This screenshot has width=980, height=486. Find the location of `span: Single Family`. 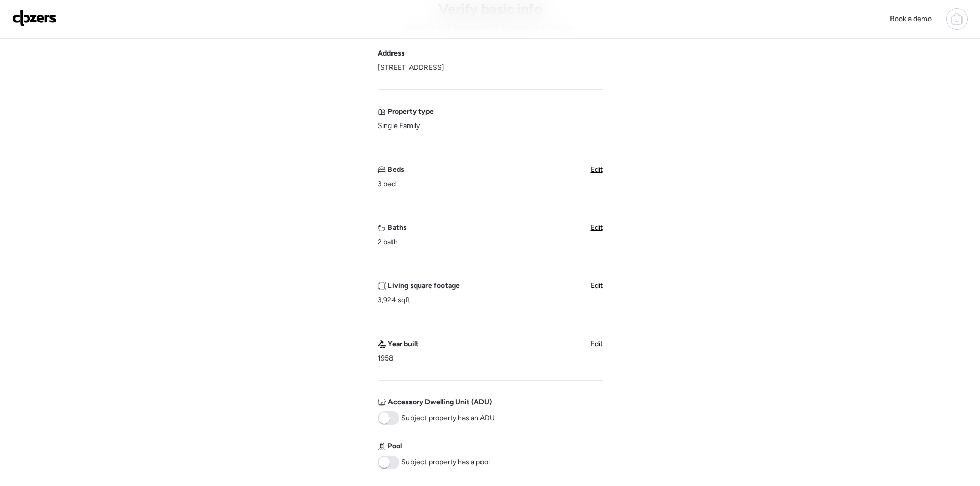

span: Single Family is located at coordinates (399, 126).